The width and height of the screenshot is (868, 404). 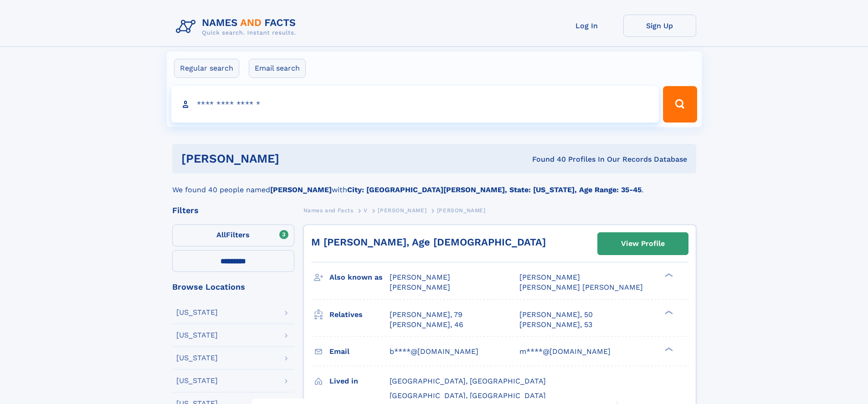 What do you see at coordinates (277, 69) in the screenshot?
I see `label: Email search` at bounding box center [277, 69].